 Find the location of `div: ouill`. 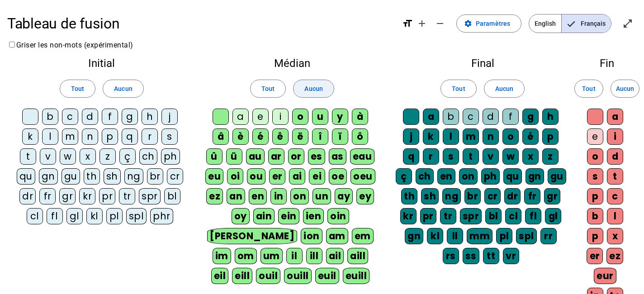

div: ouill is located at coordinates (297, 276).